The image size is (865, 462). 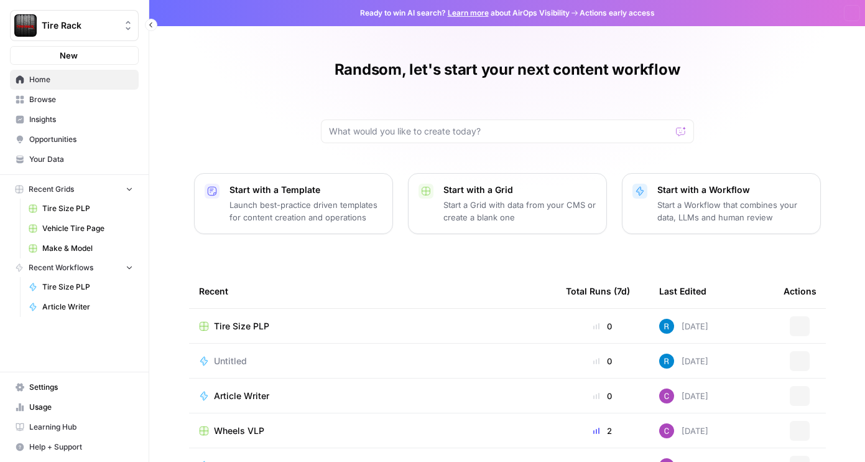 What do you see at coordinates (81, 139) in the screenshot?
I see `span: Opportunities` at bounding box center [81, 139].